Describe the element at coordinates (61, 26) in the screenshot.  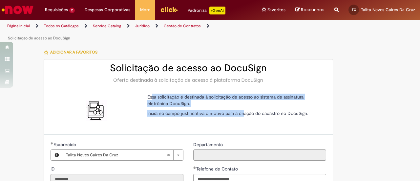
I see `a: Todos os Catálogos` at that location.